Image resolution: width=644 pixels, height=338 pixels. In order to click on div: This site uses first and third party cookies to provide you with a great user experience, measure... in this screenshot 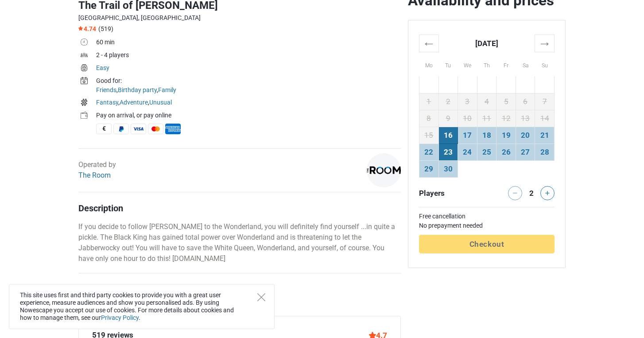, I will do `click(142, 306)`.